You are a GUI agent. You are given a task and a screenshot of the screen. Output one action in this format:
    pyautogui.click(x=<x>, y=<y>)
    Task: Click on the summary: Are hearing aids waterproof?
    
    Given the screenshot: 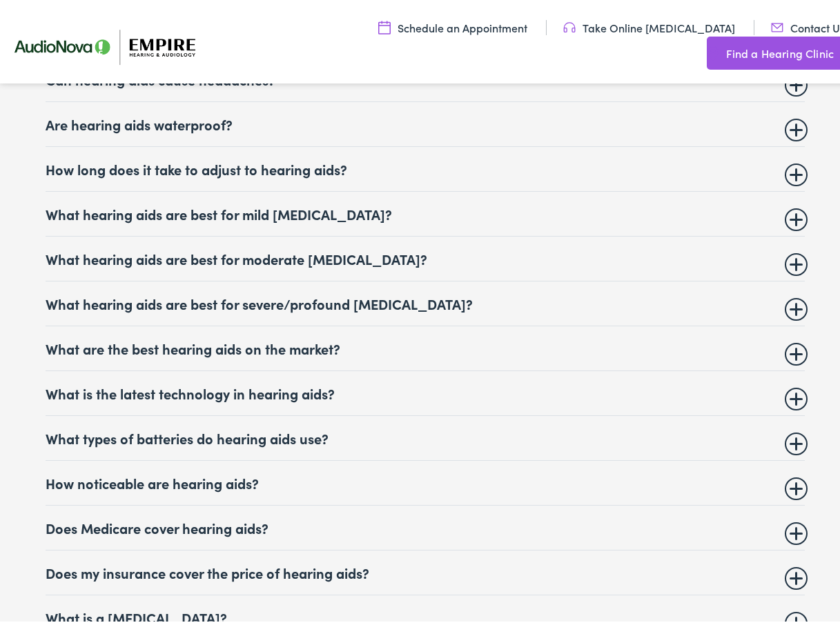 What is the action you would take?
    pyautogui.click(x=425, y=120)
    